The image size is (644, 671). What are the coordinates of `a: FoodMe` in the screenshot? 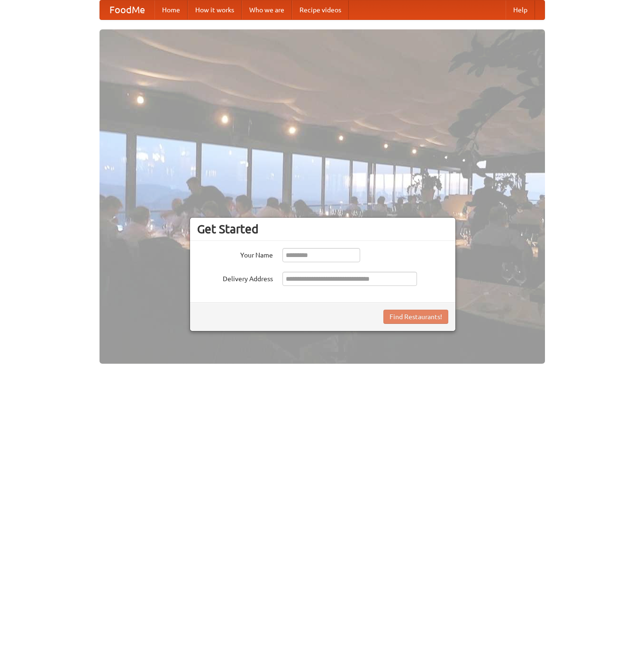 It's located at (127, 10).